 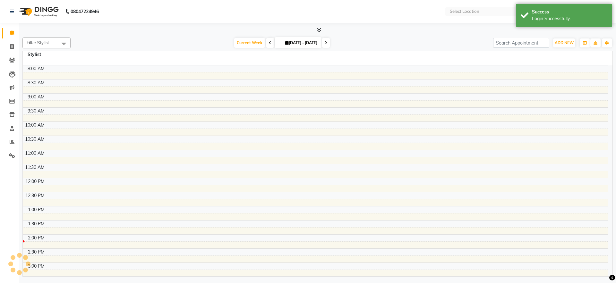 What do you see at coordinates (521, 43) in the screenshot?
I see `input: Search Appointment` at bounding box center [521, 43].